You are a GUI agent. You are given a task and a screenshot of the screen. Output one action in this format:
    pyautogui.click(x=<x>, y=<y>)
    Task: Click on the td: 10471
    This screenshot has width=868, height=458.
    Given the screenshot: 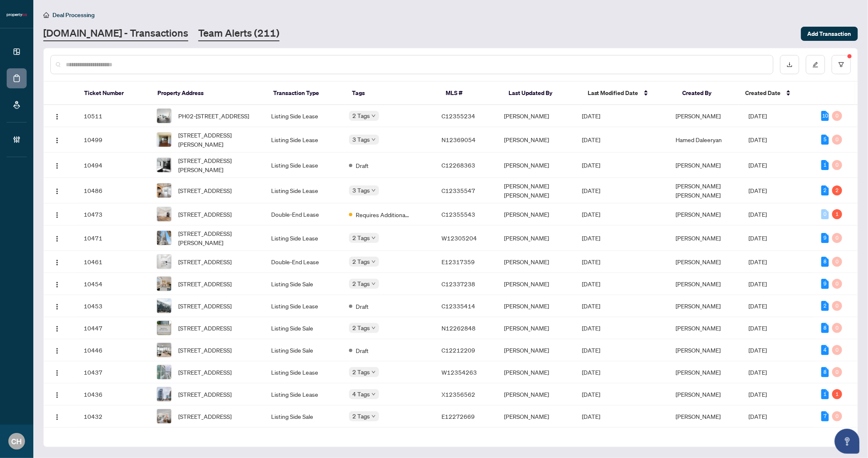 What is the action you would take?
    pyautogui.click(x=113, y=238)
    